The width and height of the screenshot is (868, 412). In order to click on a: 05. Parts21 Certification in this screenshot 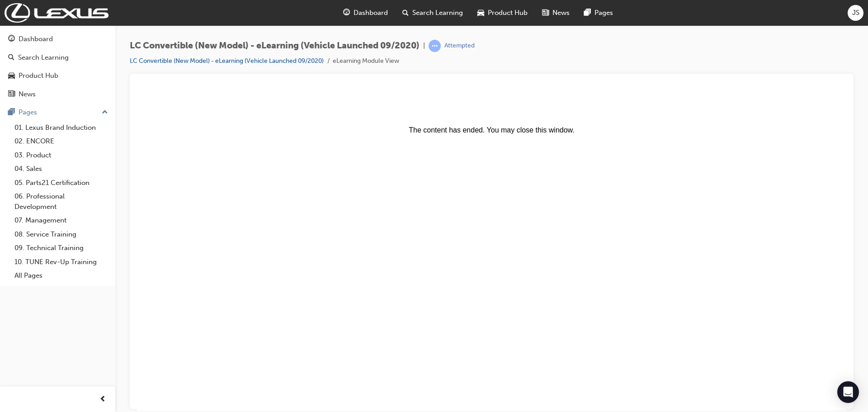, I will do `click(61, 183)`.